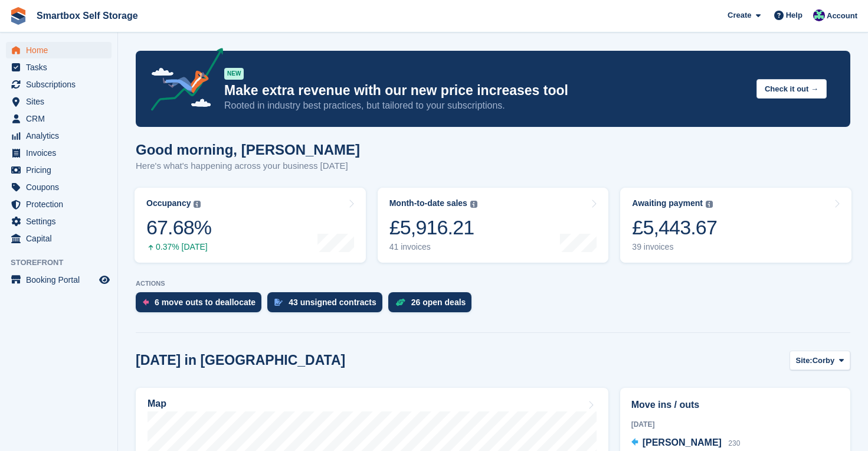  What do you see at coordinates (667, 203) in the screenshot?
I see `div: Awaiting payment` at bounding box center [667, 203].